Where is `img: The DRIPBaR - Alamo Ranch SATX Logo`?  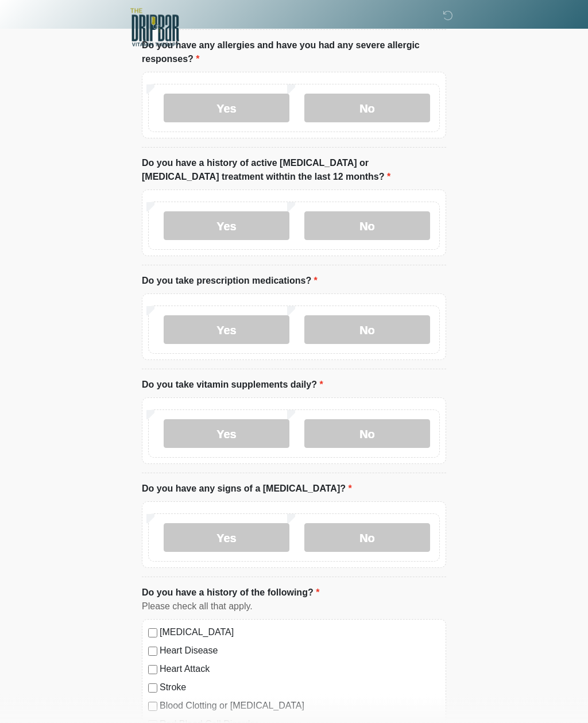
img: The DRIPBaR - Alamo Ranch SATX Logo is located at coordinates (154, 28).